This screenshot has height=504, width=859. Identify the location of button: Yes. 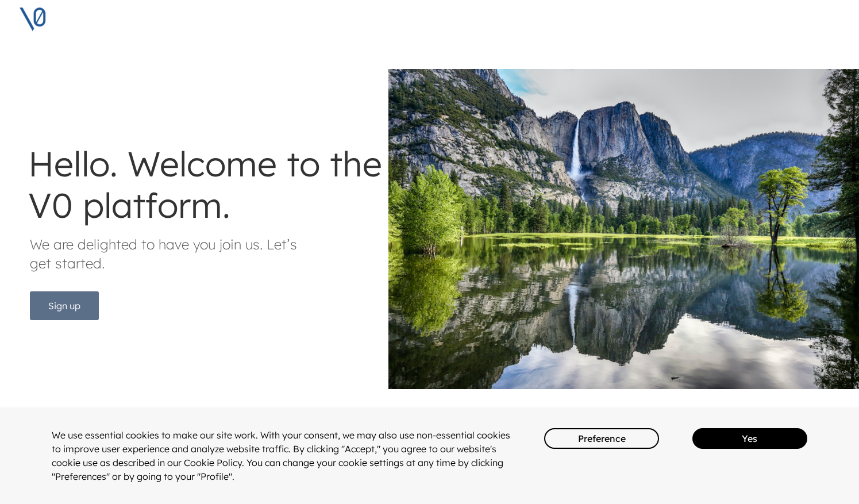
(750, 439).